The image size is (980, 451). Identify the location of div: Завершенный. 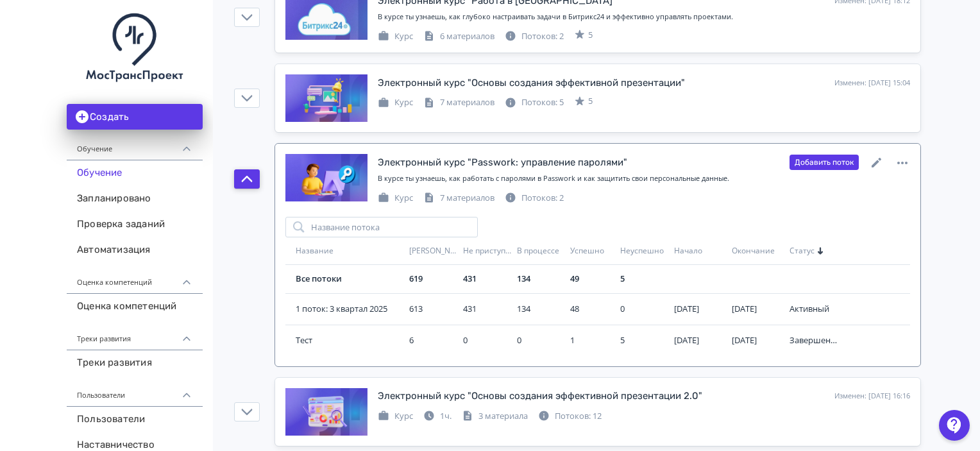
(814, 340).